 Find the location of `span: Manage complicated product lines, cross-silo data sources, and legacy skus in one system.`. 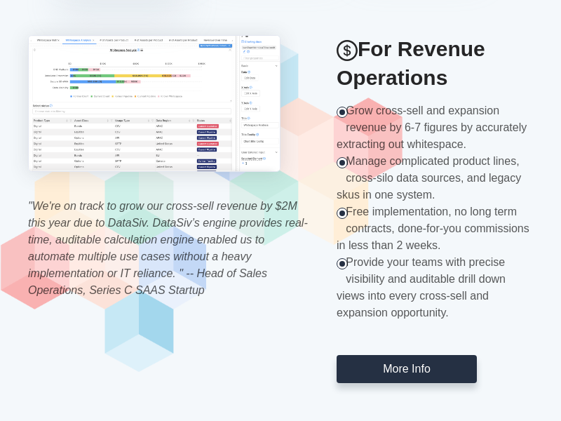

span: Manage complicated product lines, cross-silo data sources, and legacy skus in one system. is located at coordinates (428, 177).